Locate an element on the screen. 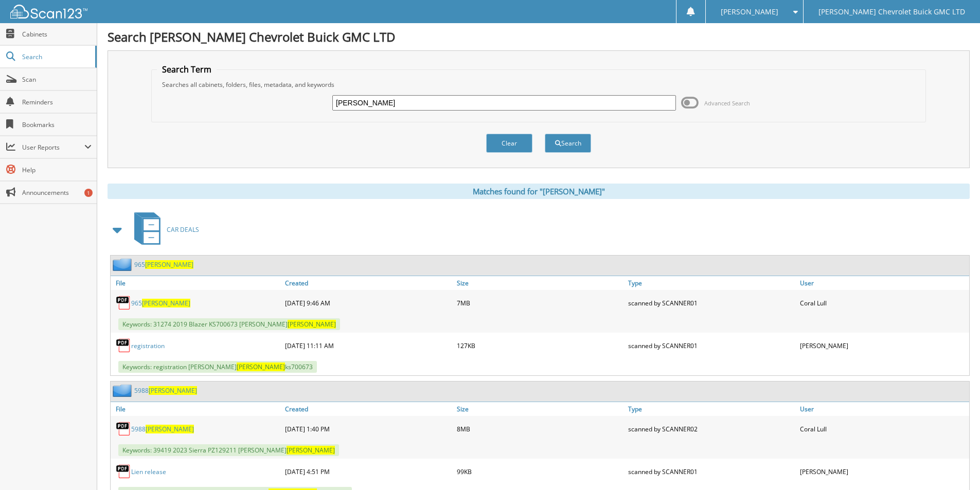 The height and width of the screenshot is (490, 980). a: registration is located at coordinates (148, 346).